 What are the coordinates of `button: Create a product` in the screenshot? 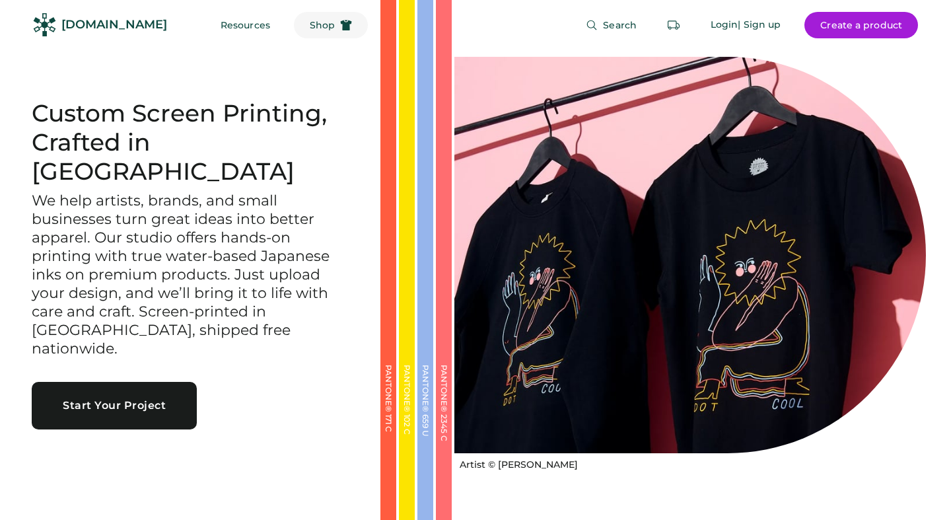 It's located at (861, 25).